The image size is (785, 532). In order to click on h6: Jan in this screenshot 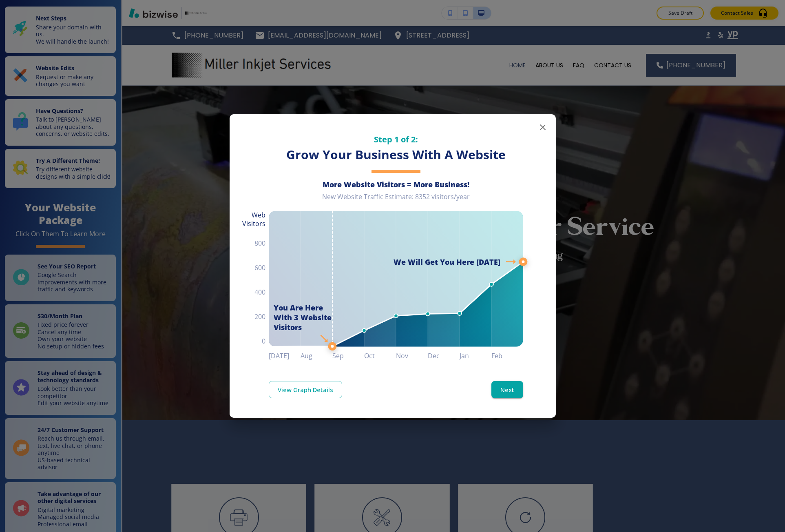, I will do `click(476, 355)`.